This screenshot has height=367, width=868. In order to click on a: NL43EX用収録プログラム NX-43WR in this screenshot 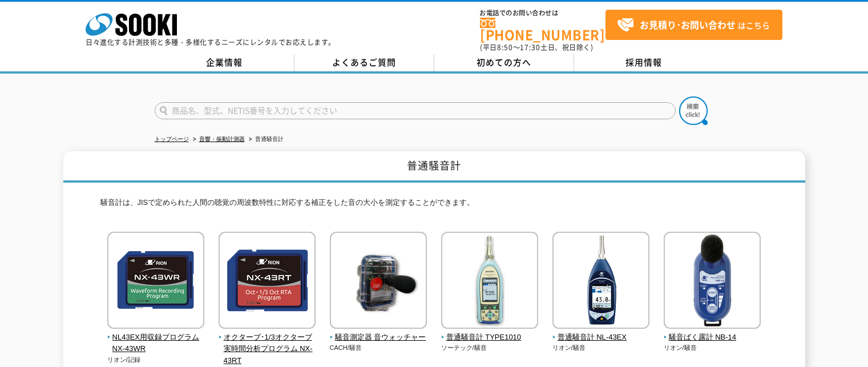, I will do `click(156, 338)`.